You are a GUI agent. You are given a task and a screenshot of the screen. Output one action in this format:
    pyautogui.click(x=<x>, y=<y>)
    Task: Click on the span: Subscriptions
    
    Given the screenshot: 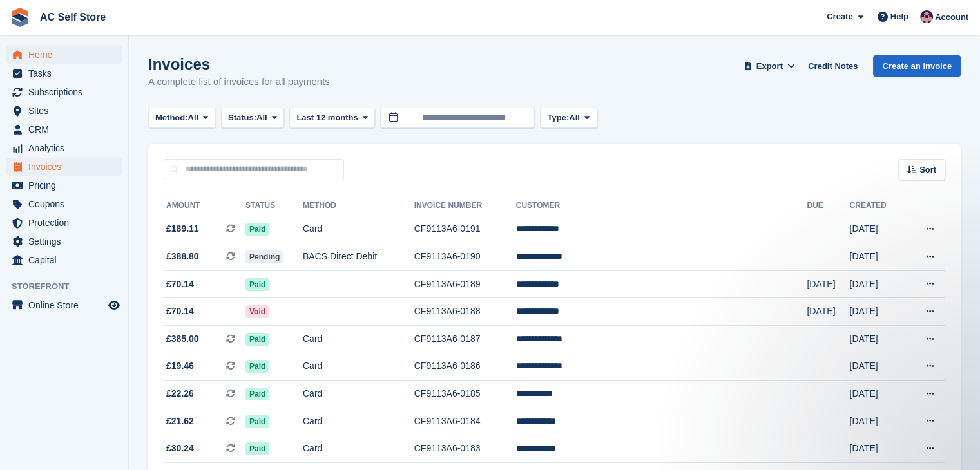 What is the action you would take?
    pyautogui.click(x=67, y=92)
    